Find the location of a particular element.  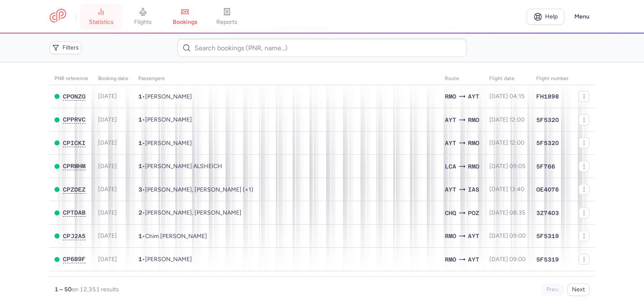

span: Dmytro KOSENKOV is located at coordinates (169, 143).